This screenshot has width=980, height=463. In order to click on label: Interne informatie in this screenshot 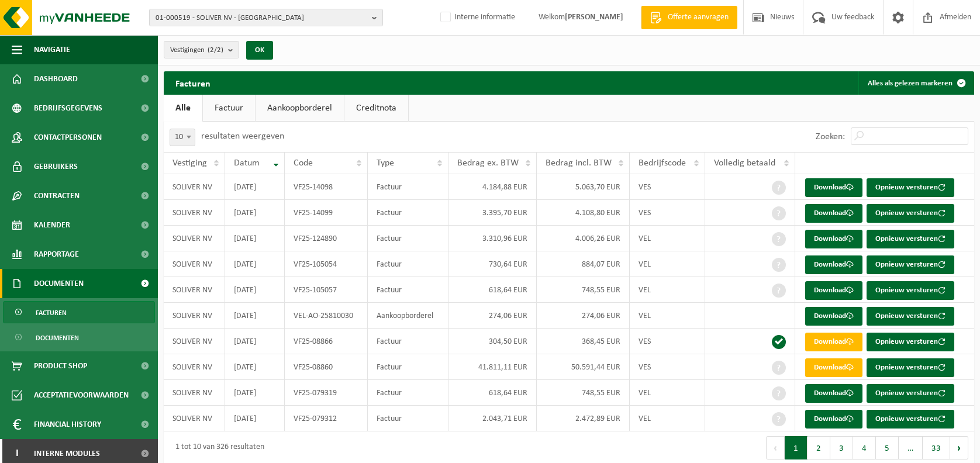, I will do `click(476, 18)`.